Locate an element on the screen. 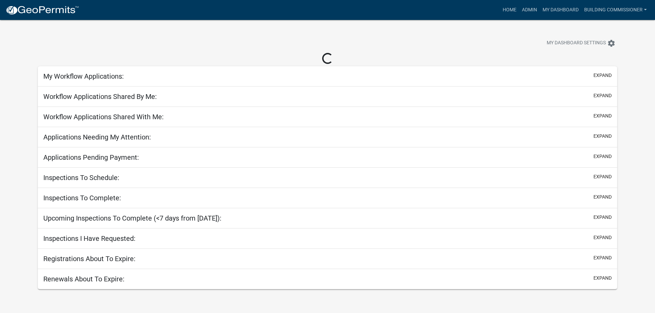 The height and width of the screenshot is (313, 655). h5: Inspections To Complete: is located at coordinates (82, 198).